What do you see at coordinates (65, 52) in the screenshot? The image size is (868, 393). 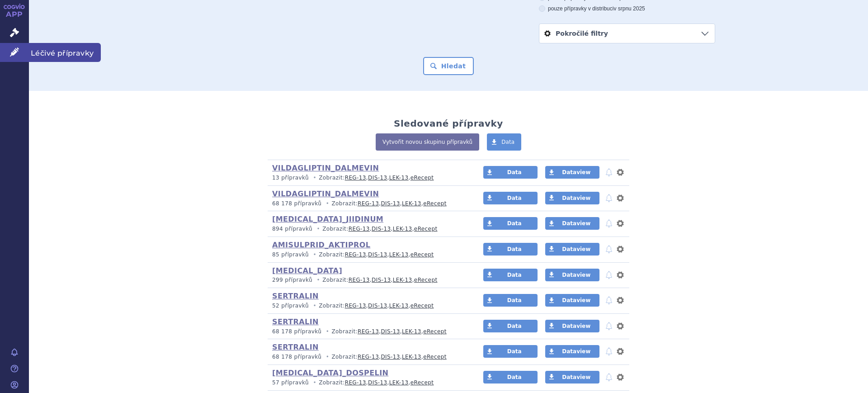 I see `span: Léčivé přípravky` at bounding box center [65, 52].